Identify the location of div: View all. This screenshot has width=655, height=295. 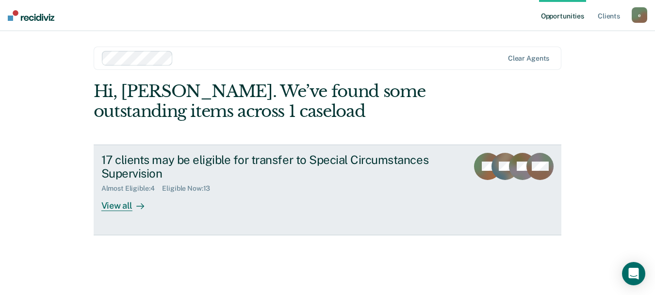
(128, 202).